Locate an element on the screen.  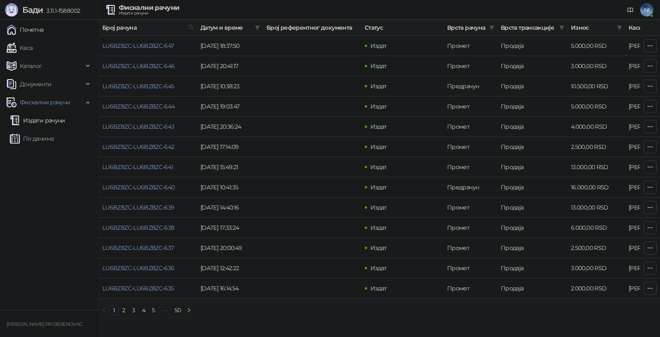
a: Почетна is located at coordinates (25, 30).